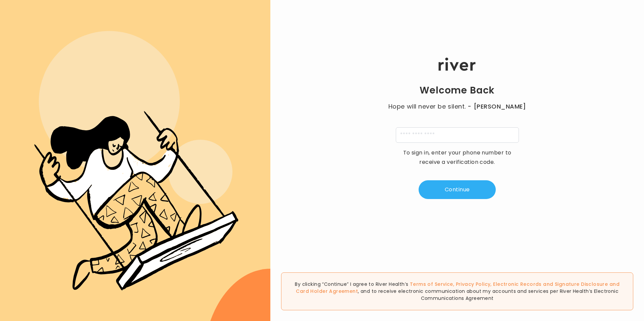 The width and height of the screenshot is (644, 321). I want to click on h1: Welcome Back, so click(457, 90).